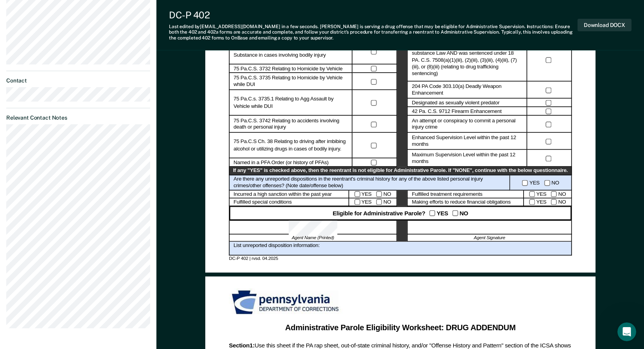 This screenshot has width=644, height=349. I want to click on dt: Contact, so click(78, 80).